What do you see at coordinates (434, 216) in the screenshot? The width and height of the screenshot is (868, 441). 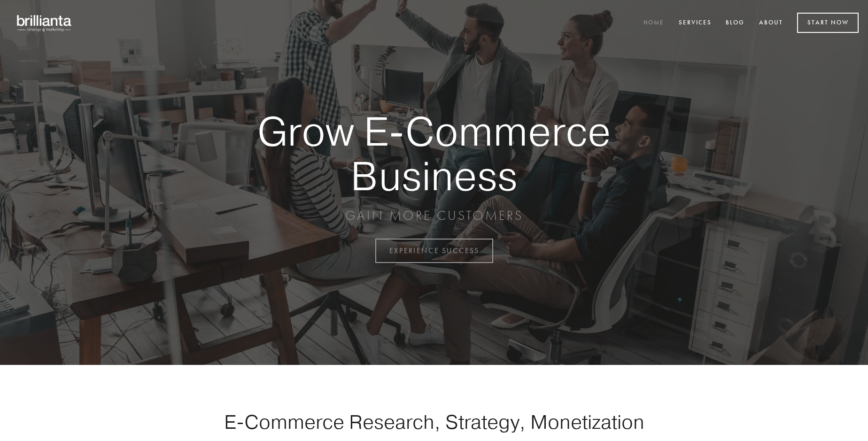 I see `p: GAIN MORE CUSTOMERS` at bounding box center [434, 216].